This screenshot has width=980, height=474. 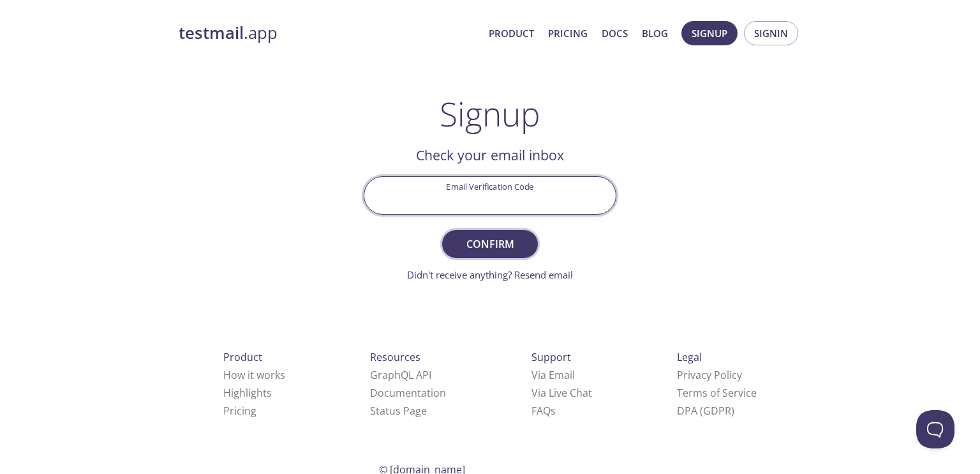 I want to click on span: Resources, so click(x=395, y=357).